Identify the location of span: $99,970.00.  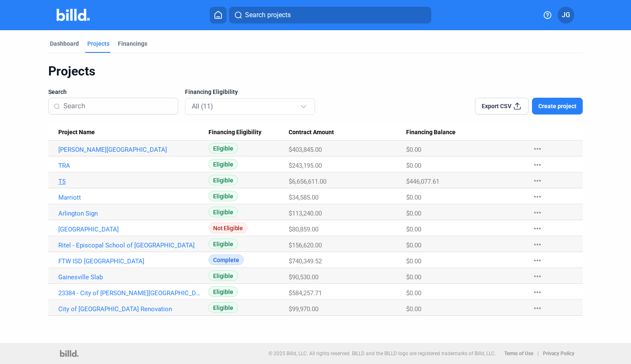
(304, 309).